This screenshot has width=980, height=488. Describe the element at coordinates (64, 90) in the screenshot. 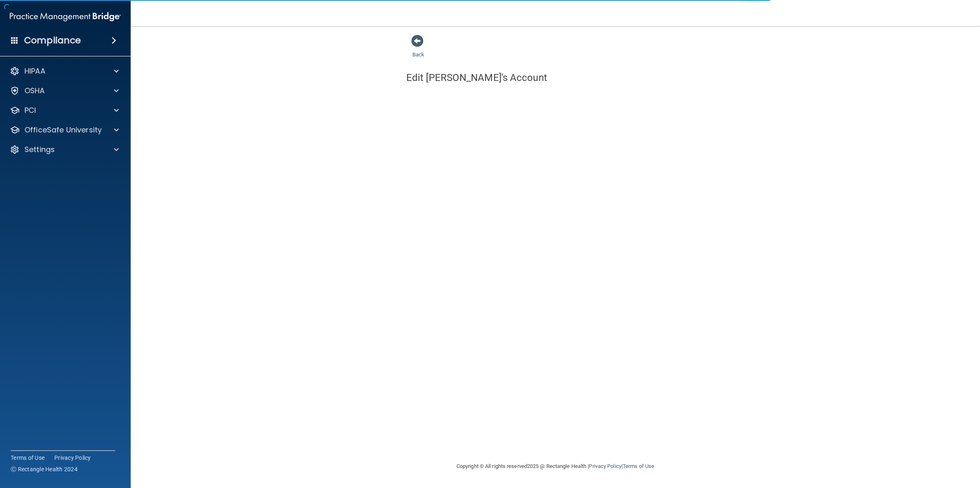

I see `a: OSHA` at that location.